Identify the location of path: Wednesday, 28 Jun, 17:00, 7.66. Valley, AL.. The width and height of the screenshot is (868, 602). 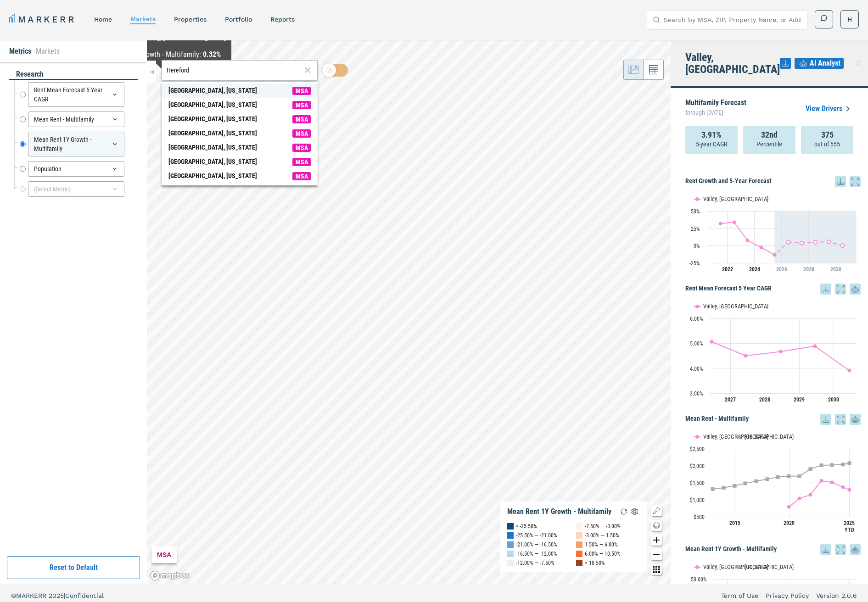
(747, 241).